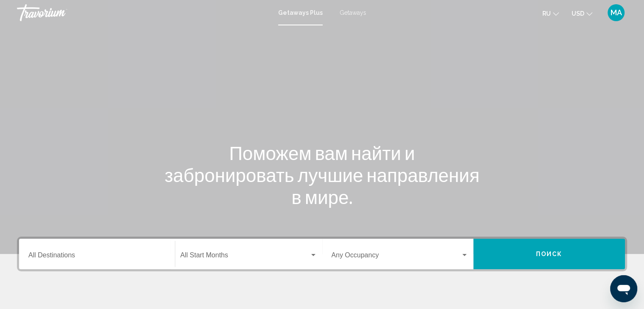  Describe the element at coordinates (578, 14) in the screenshot. I see `span: USD` at that location.